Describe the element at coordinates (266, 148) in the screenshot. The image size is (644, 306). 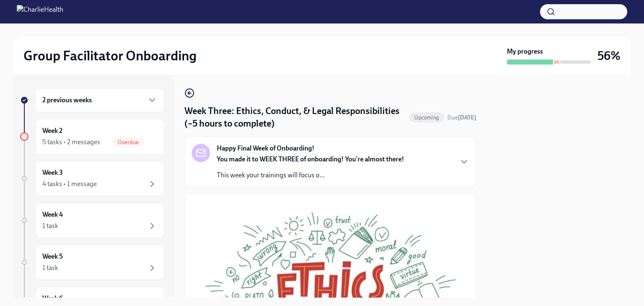
I see `strong: Happy Final Week of Onboarding!` at that location.